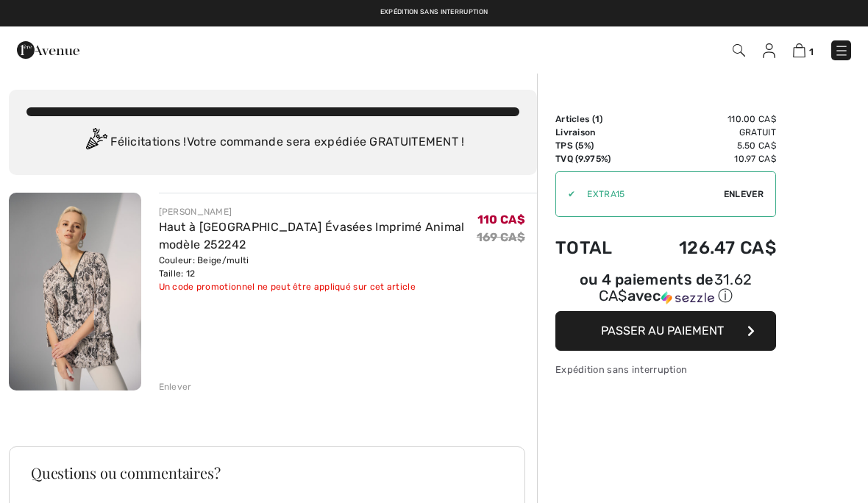 This screenshot has width=868, height=503. I want to click on td: Livraison, so click(596, 132).